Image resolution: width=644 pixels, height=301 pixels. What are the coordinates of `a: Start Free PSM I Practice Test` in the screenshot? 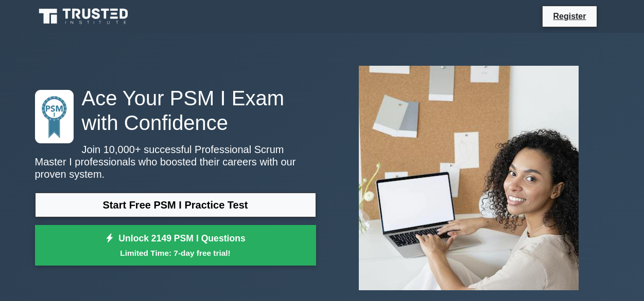 It's located at (175, 205).